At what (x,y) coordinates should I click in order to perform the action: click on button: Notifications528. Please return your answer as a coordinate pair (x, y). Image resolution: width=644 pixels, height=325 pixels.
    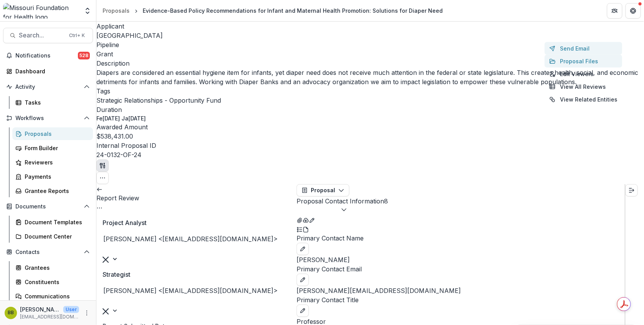
    Looking at the image, I should click on (48, 56).